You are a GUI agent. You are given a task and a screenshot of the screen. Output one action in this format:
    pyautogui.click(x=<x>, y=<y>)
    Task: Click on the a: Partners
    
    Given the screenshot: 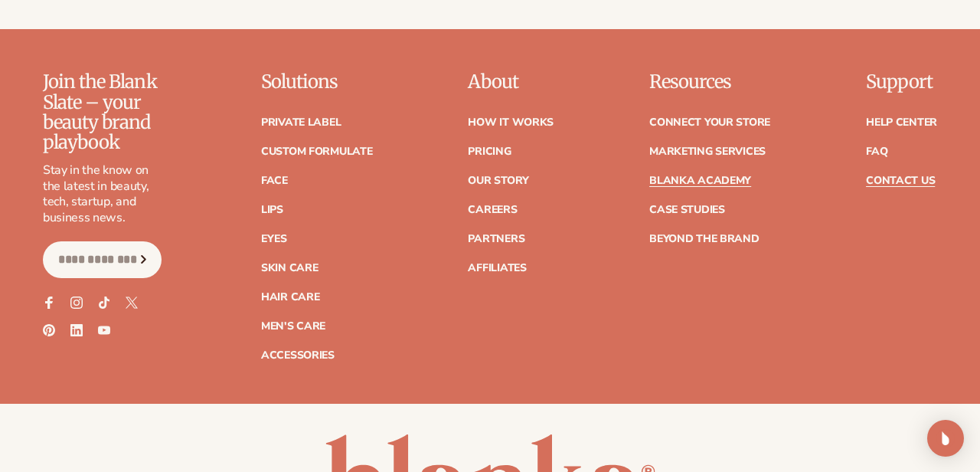 What is the action you would take?
    pyautogui.click(x=496, y=239)
    